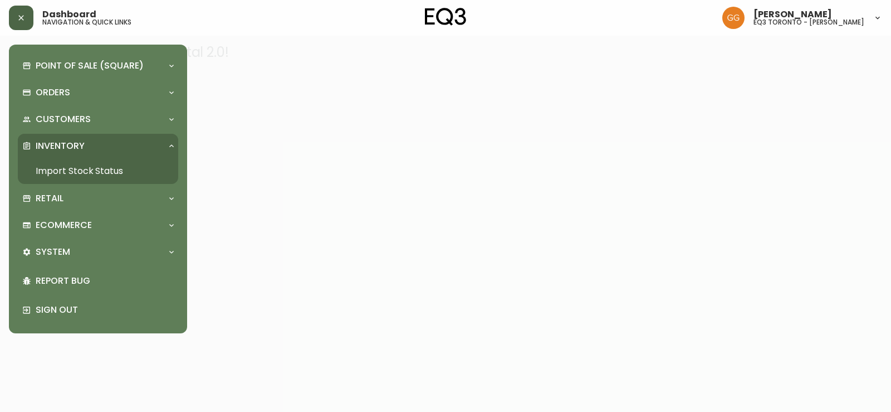 This screenshot has width=891, height=412. Describe the element at coordinates (69, 14) in the screenshot. I see `span: Dashboard` at that location.